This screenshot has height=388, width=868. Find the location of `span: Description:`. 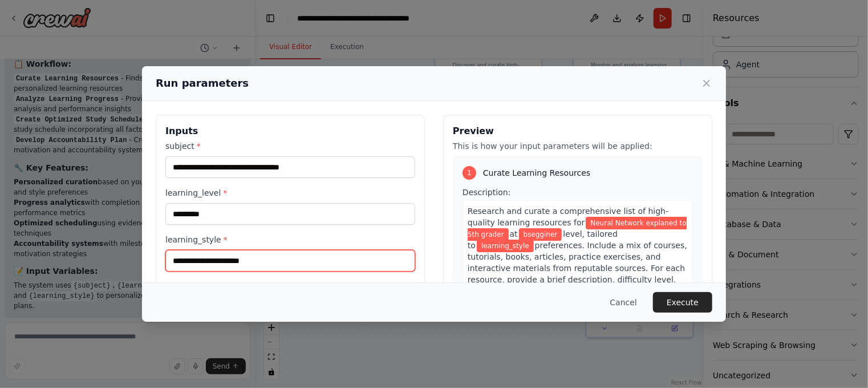

span: Description: is located at coordinates (486, 193).